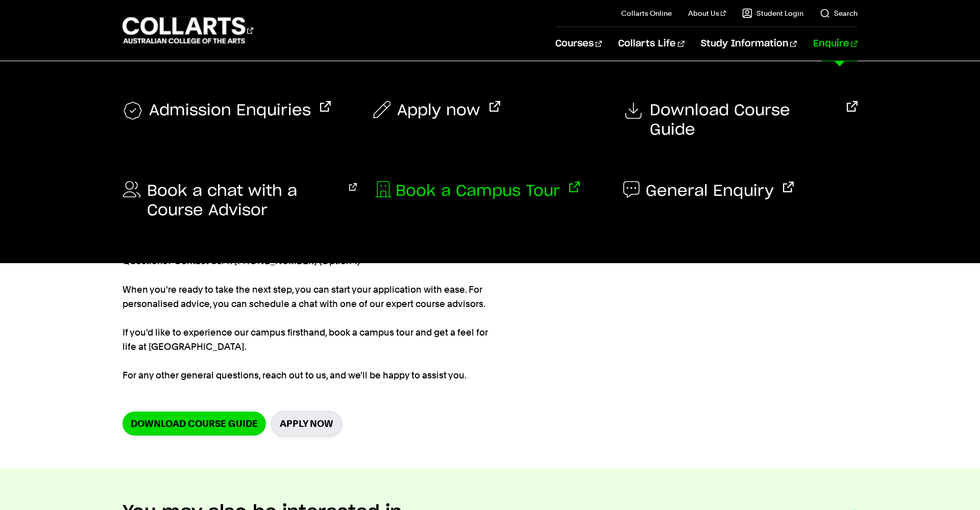 The height and width of the screenshot is (510, 980). I want to click on span: Book a Campus Tour, so click(478, 192).